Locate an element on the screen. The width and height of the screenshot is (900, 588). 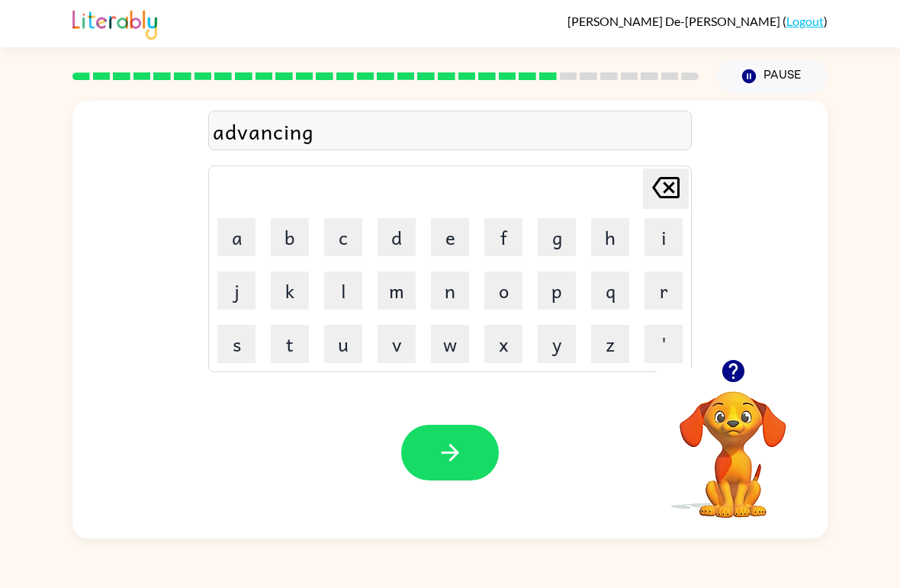
button: b is located at coordinates (290, 237).